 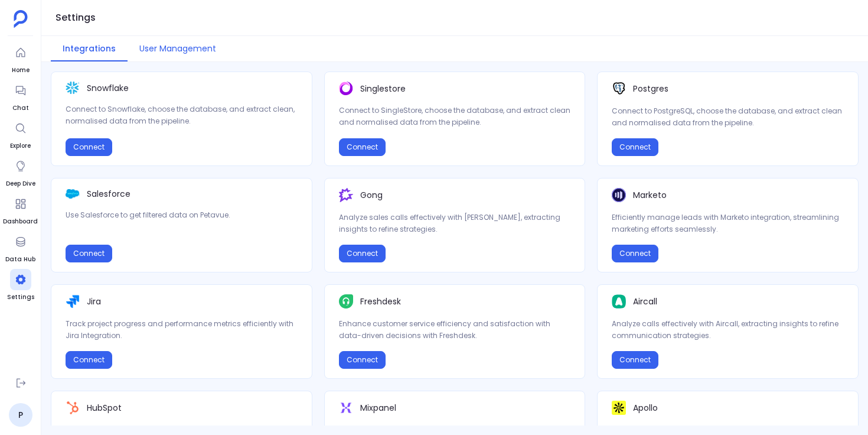 What do you see at coordinates (383, 88) in the screenshot?
I see `p: Singlestore` at bounding box center [383, 88].